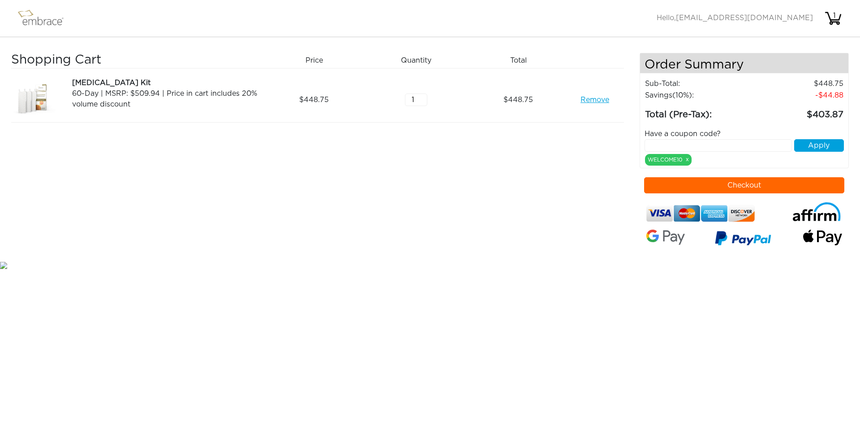  Describe the element at coordinates (317, 60) in the screenshot. I see `div: Price` at that location.